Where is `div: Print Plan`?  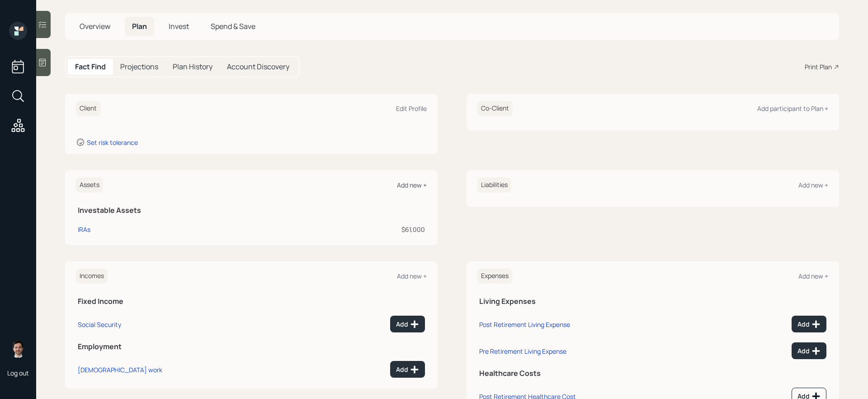
div: Print Plan is located at coordinates (818, 66).